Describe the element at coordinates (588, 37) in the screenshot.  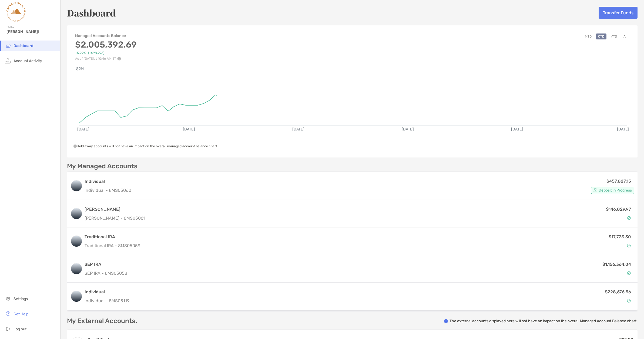
I see `button: MTD` at that location.